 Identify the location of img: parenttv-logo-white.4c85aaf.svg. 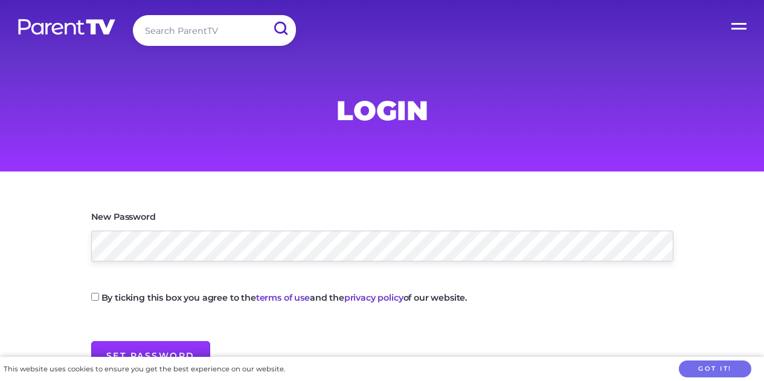
(66, 27).